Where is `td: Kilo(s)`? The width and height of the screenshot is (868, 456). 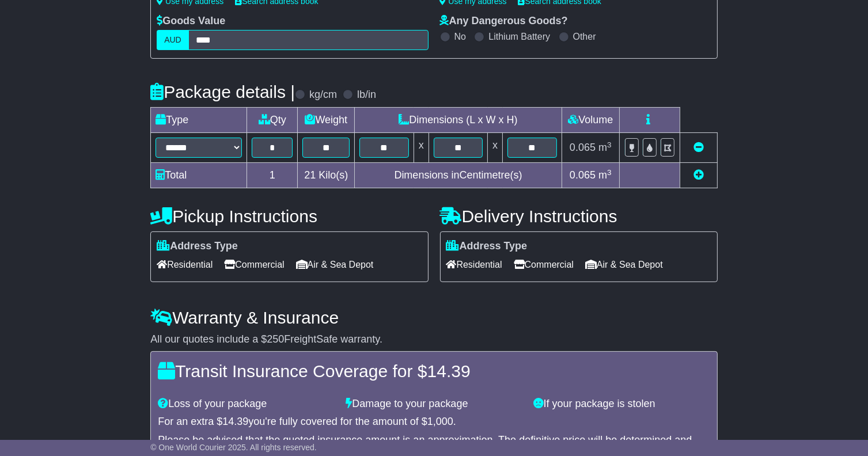
td: Kilo(s) is located at coordinates (326, 175).